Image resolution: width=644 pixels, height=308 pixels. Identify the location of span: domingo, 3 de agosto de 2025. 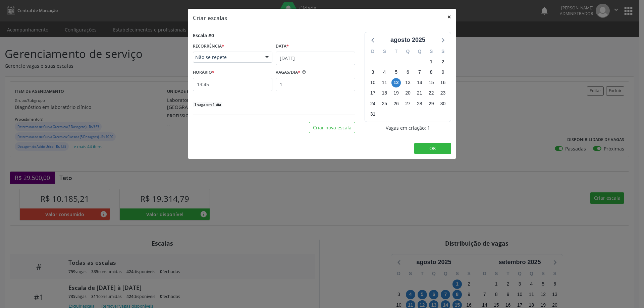
(373, 72).